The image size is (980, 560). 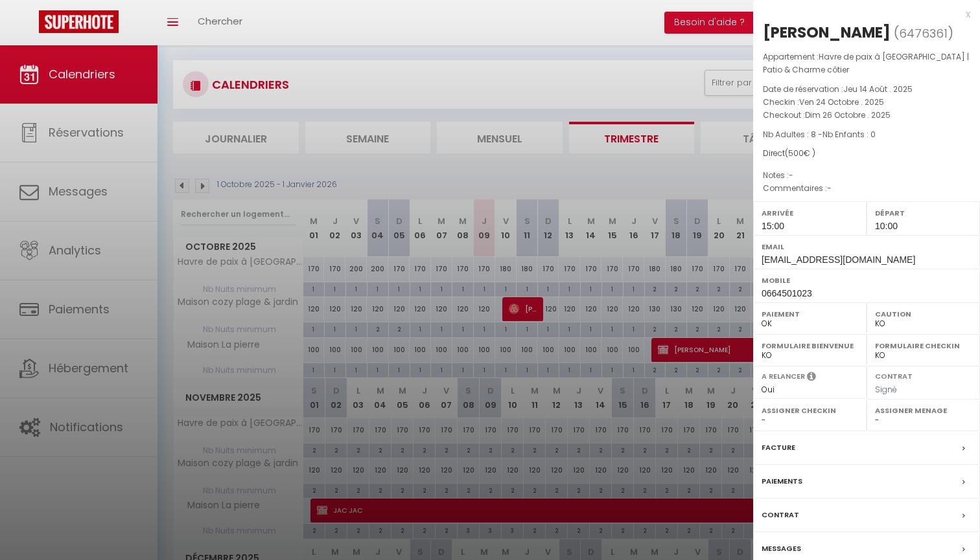 What do you see at coordinates (923, 213) in the screenshot?
I see `label: Départ` at bounding box center [923, 213].